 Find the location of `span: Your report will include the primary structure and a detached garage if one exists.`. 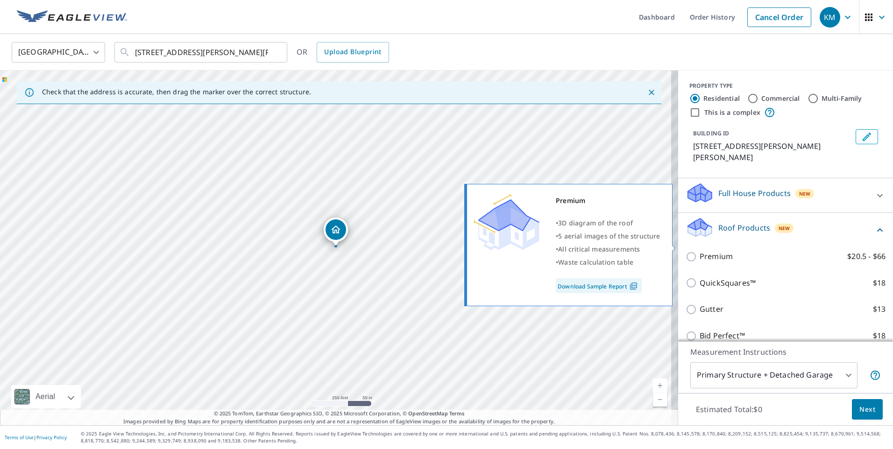

span: Your report will include the primary structure and a detached garage if one exists. is located at coordinates (875, 375).